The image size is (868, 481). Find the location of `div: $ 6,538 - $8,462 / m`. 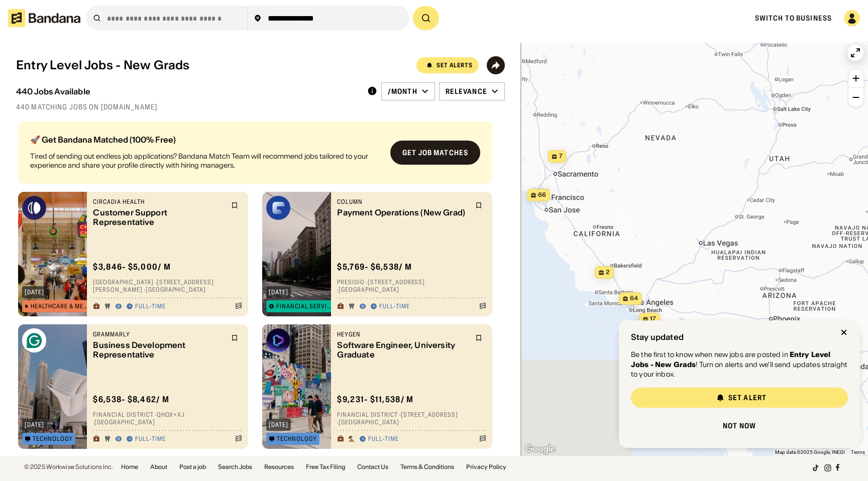

div: $ 6,538 - $8,462 / m is located at coordinates (131, 399).